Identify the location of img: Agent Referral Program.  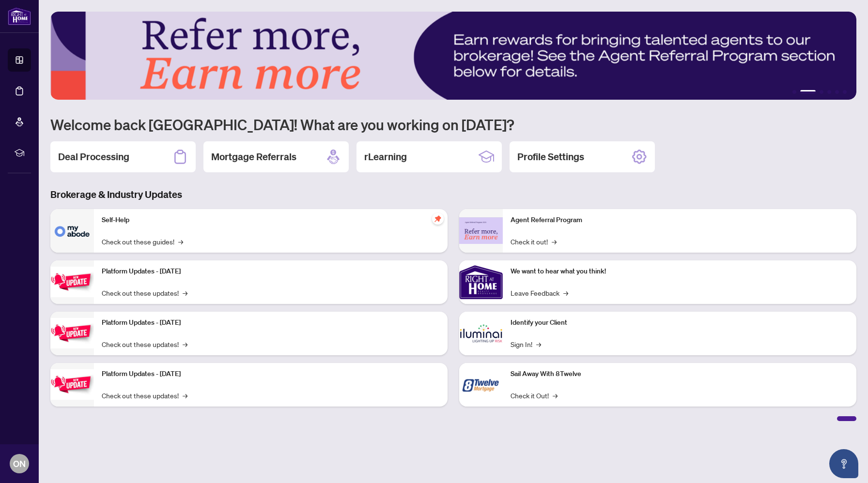
(481, 231).